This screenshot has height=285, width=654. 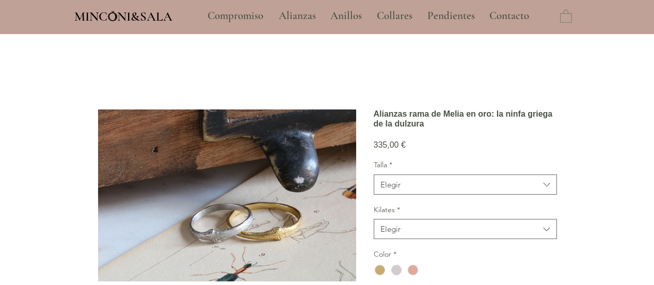 What do you see at coordinates (123, 17) in the screenshot?
I see `span: MINCONI&SALA` at bounding box center [123, 17].